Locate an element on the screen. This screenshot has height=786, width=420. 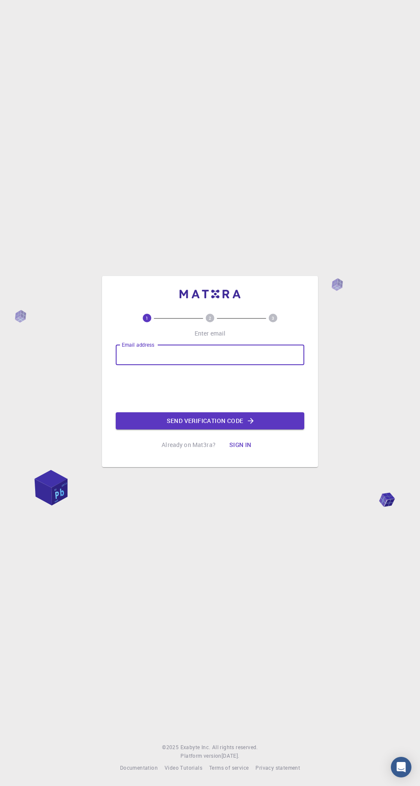
a: Privacy statement is located at coordinates (278, 768).